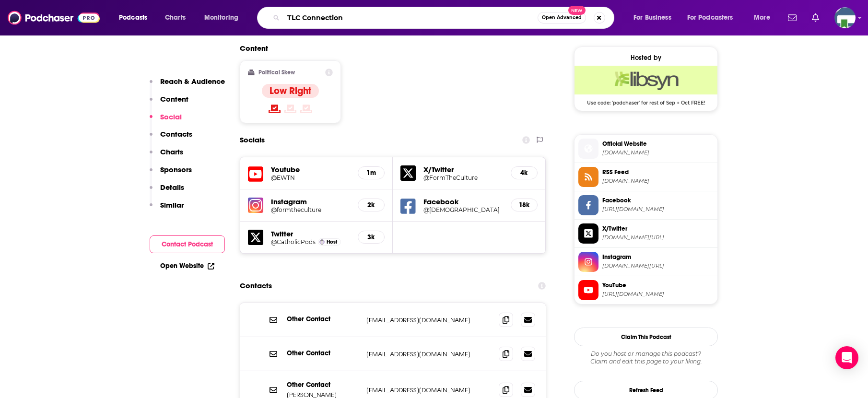 Image resolution: width=868 pixels, height=398 pixels. What do you see at coordinates (659, 172) in the screenshot?
I see `span: RSS Feed` at bounding box center [659, 172].